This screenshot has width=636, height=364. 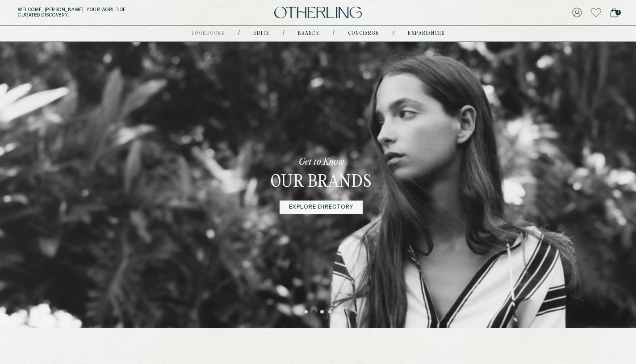 I want to click on img: logo, so click(x=318, y=13).